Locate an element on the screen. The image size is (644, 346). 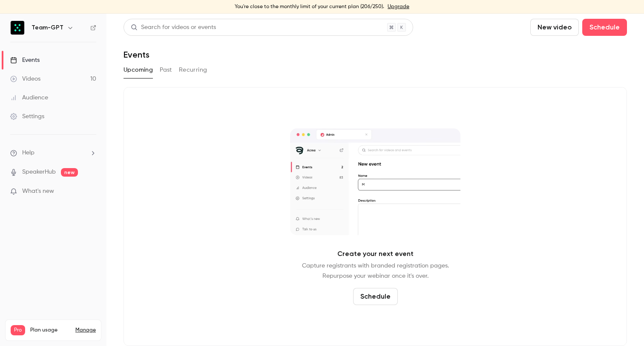
span: Pro is located at coordinates (18, 330).